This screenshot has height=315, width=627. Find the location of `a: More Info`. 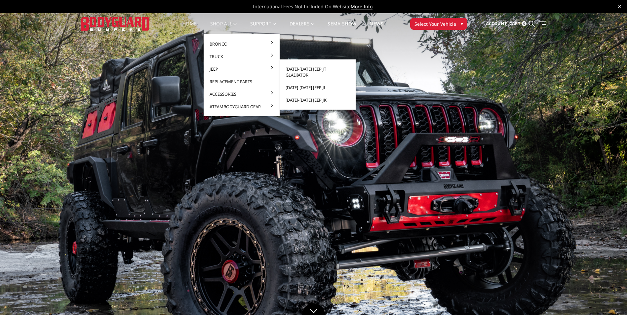

a: More Info is located at coordinates (362, 7).